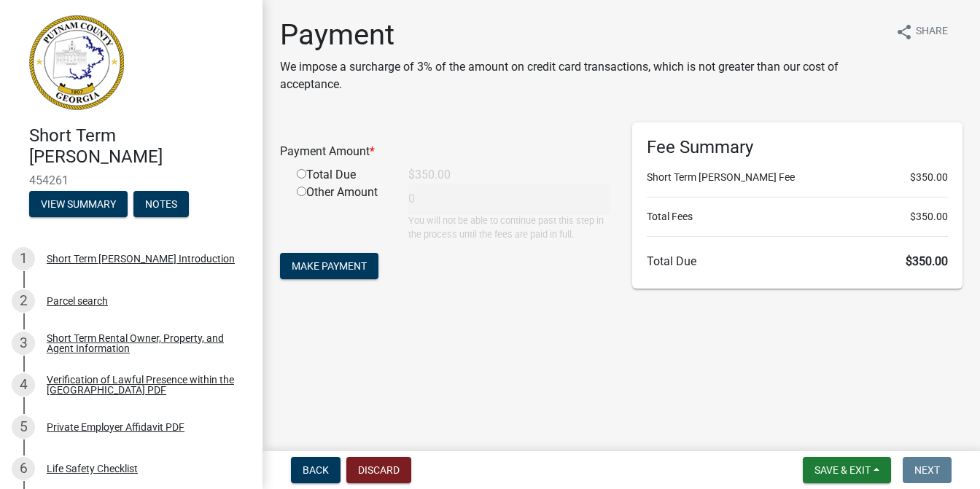 The height and width of the screenshot is (489, 980). I want to click on span: 454261, so click(131, 180).